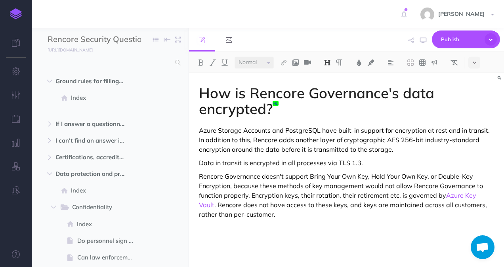 The width and height of the screenshot is (504, 267). I want to click on img: Add video button, so click(307, 63).